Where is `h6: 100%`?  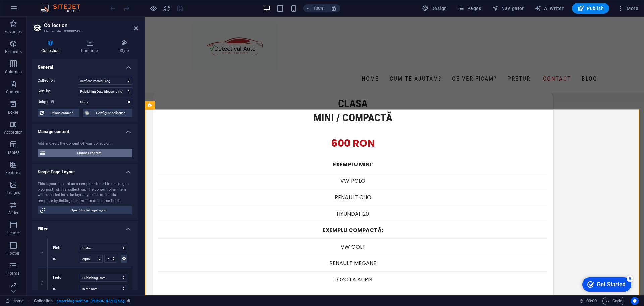 h6: 100% is located at coordinates (319, 8).